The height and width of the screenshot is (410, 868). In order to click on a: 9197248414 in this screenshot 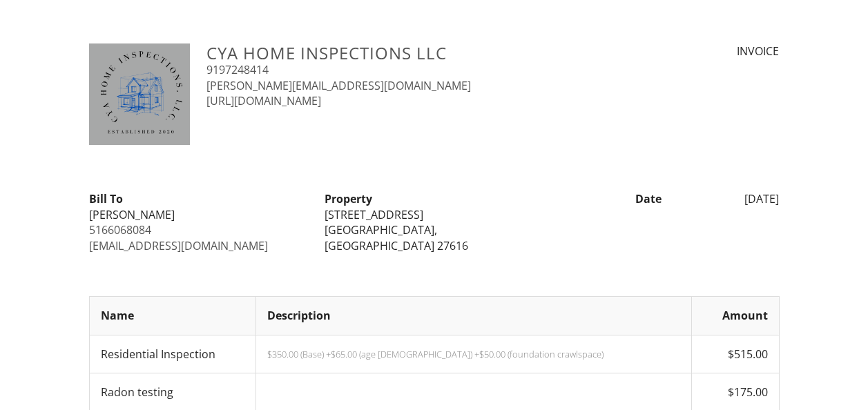, I will do `click(237, 69)`.